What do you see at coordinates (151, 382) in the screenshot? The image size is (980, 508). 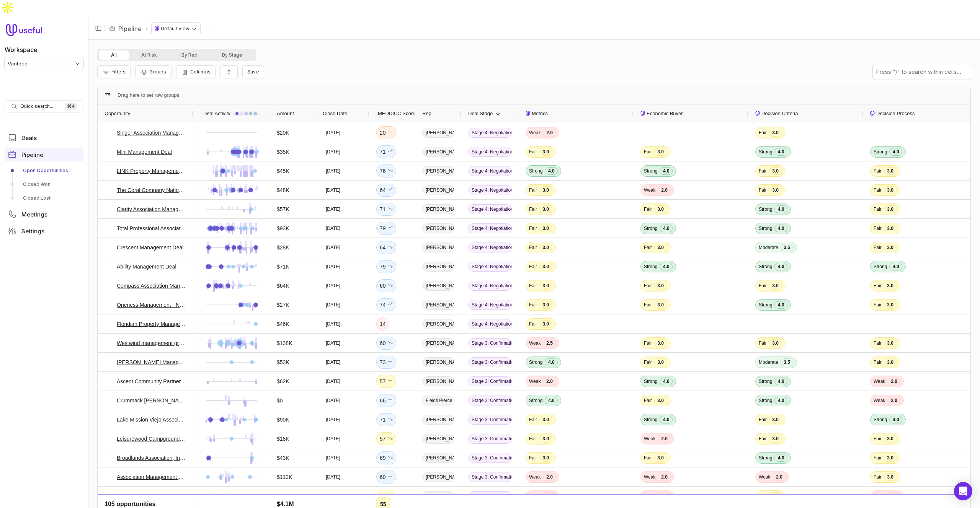 I see `a: Ascent Community Partners - New Deal` at bounding box center [151, 382].